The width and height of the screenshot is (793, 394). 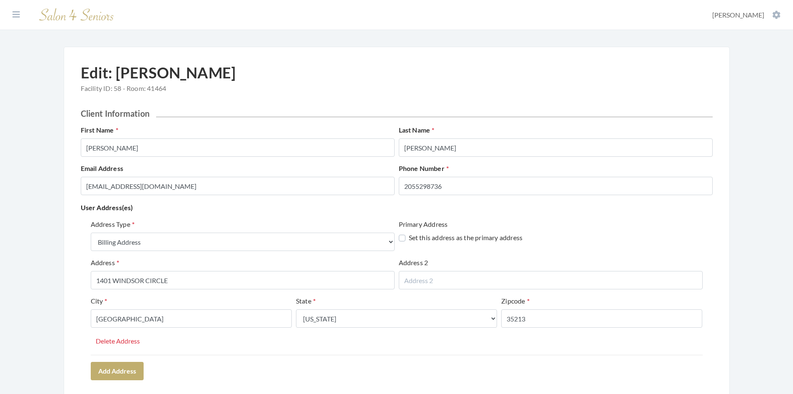 What do you see at coordinates (306, 301) in the screenshot?
I see `label: State` at bounding box center [306, 301].